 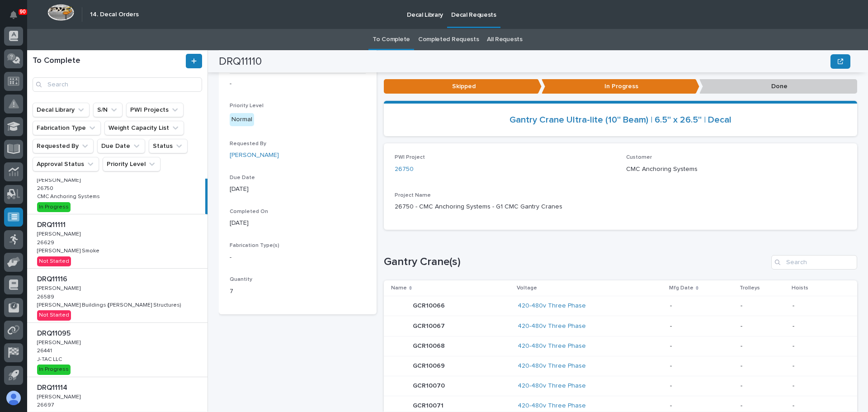 What do you see at coordinates (391, 39) in the screenshot?
I see `a: To Complete` at bounding box center [391, 39].